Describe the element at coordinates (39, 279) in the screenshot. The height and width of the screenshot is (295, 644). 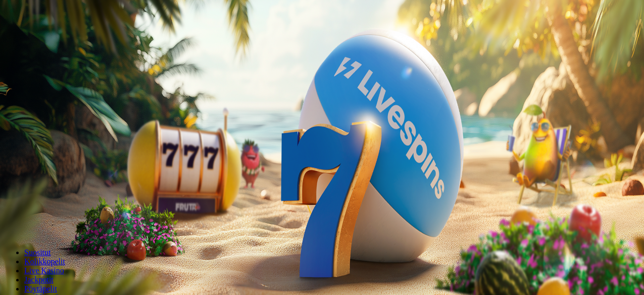
I see `a: Jackpotit` at that location.